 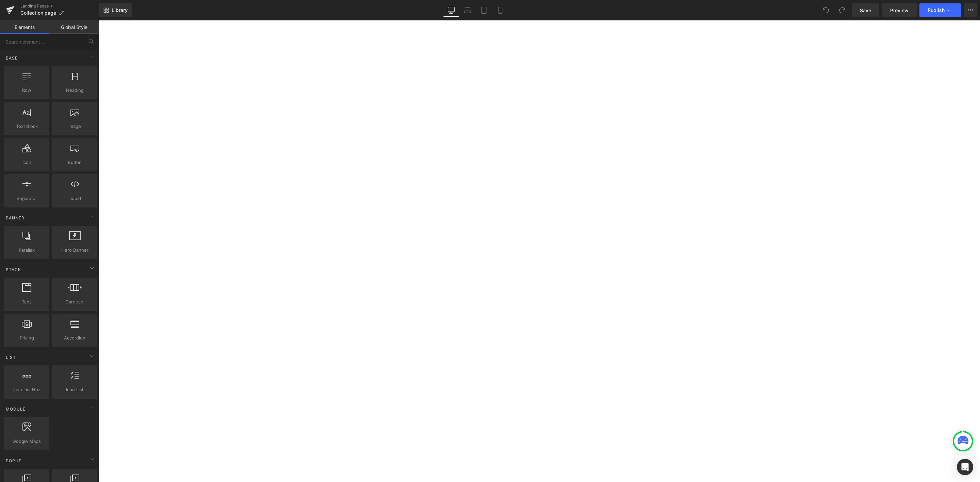 I want to click on button: More, so click(x=971, y=10).